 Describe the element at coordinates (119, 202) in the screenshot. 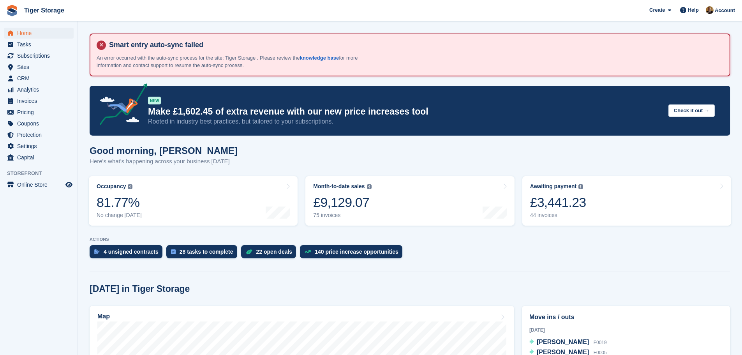

I see `div: 81.77%` at that location.